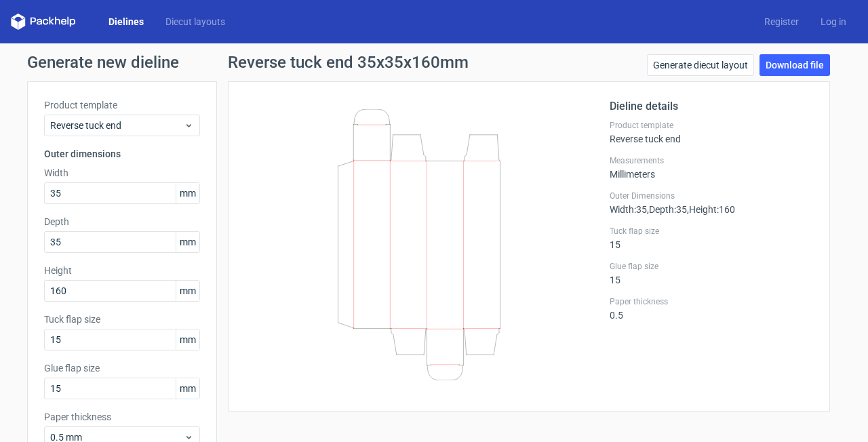 This screenshot has width=868, height=442. I want to click on div: 0.5, so click(711, 308).